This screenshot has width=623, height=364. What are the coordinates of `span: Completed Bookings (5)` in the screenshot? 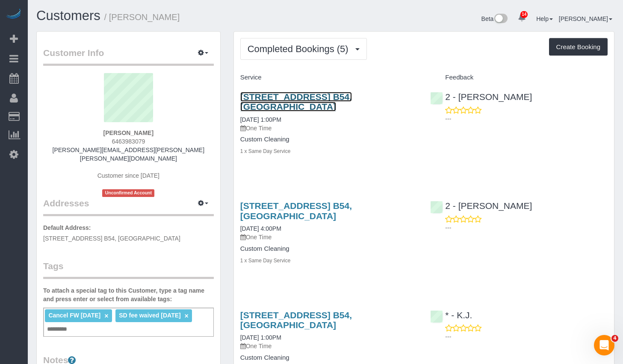 It's located at (300, 49).